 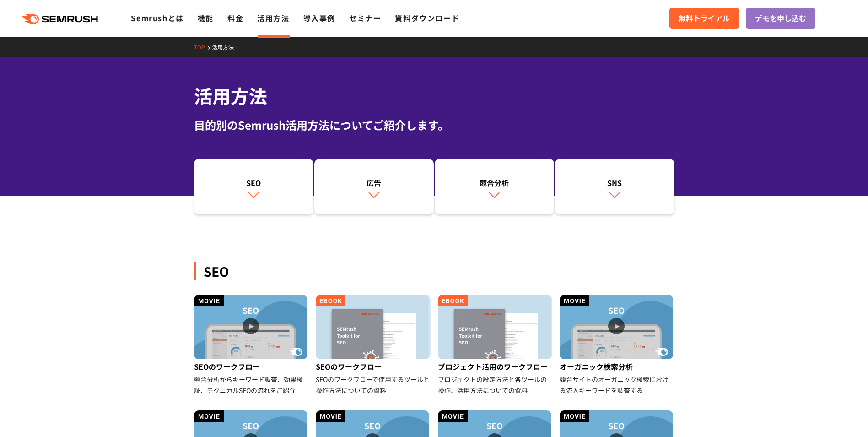 I want to click on div: SEOのワークフローで使用するツールと操作方法についての資料, so click(x=373, y=384).